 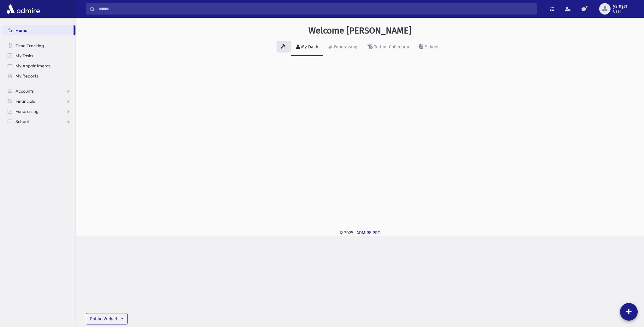 I want to click on span: Financials, so click(x=25, y=101).